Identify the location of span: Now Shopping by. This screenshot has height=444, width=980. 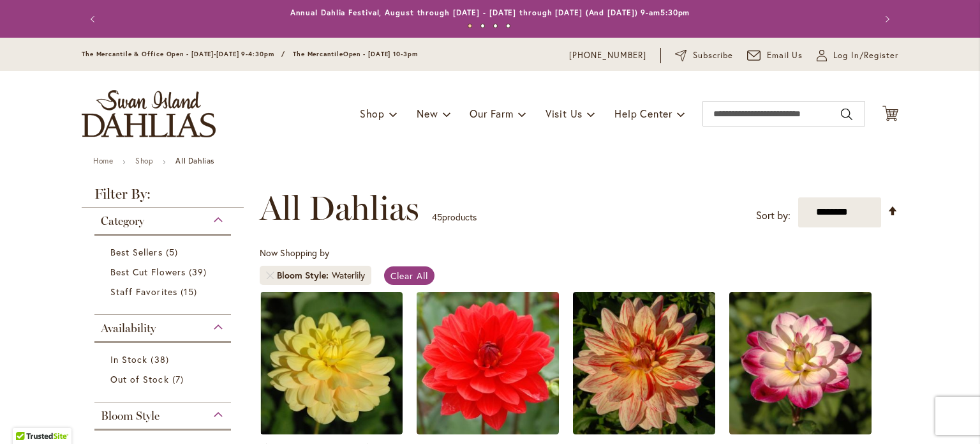
(294, 252).